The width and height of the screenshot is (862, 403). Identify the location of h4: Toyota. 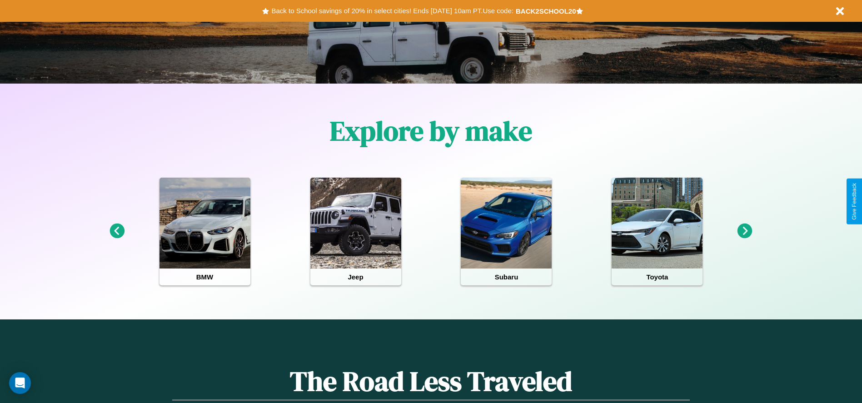
(657, 277).